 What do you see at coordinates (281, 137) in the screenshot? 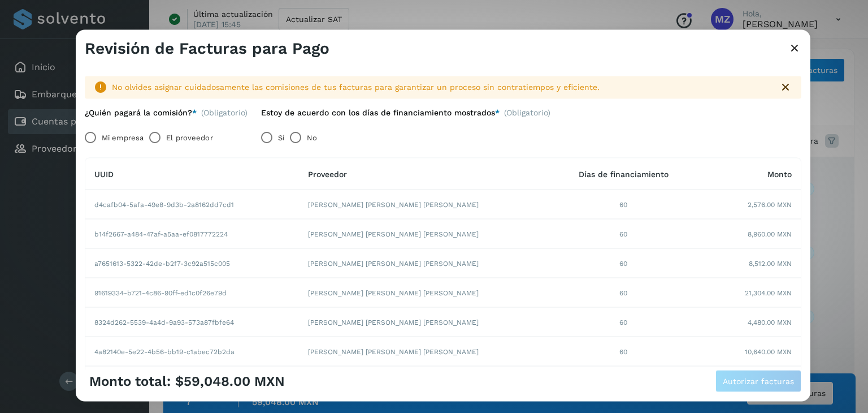
I see `label: Sí` at bounding box center [281, 137].